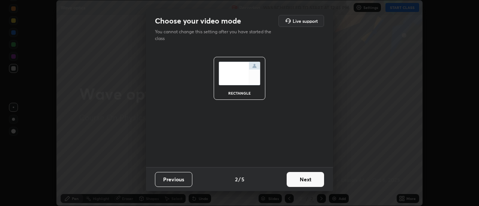 The height and width of the screenshot is (206, 479). Describe the element at coordinates (243, 179) in the screenshot. I see `h4: 5` at that location.